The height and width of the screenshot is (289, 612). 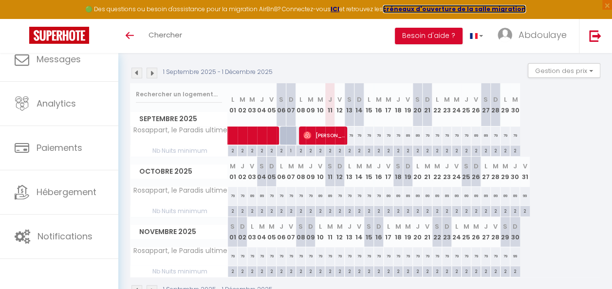 What do you see at coordinates (486, 171) in the screenshot?
I see `th: 27` at bounding box center [486, 171].